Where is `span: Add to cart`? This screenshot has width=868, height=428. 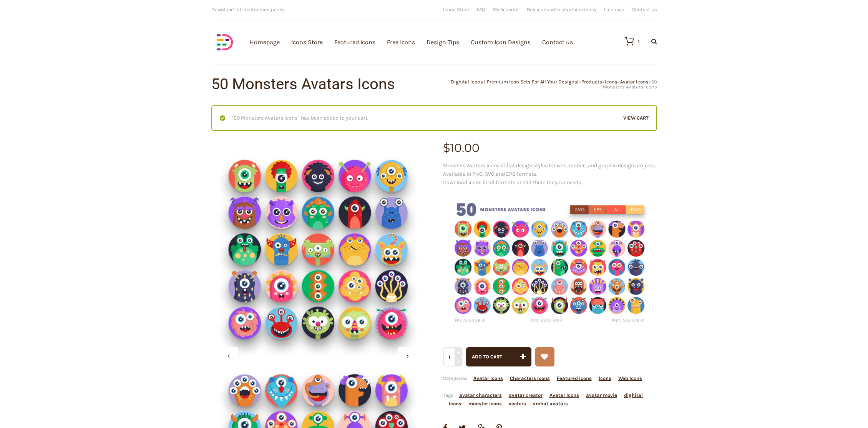 span: Add to cart is located at coordinates (487, 356).